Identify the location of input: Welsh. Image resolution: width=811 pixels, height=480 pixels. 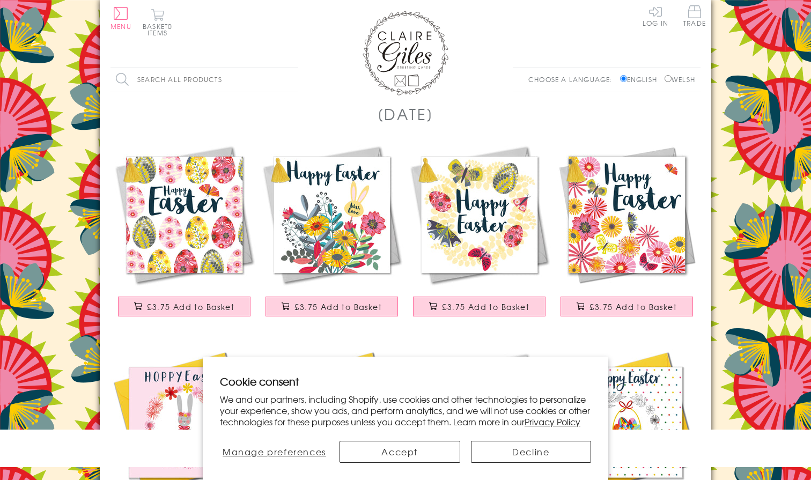
(667, 78).